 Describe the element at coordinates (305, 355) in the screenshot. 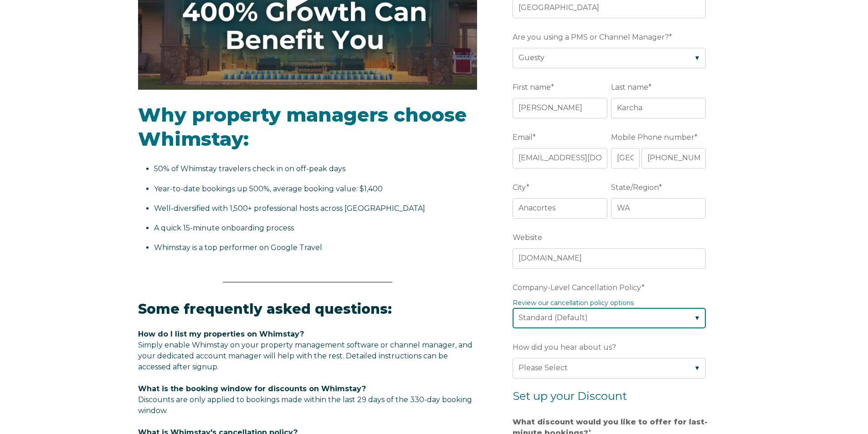

I see `span: Simply enable Whimstay on your property management software or channel manager, and your dedicate...` at that location.